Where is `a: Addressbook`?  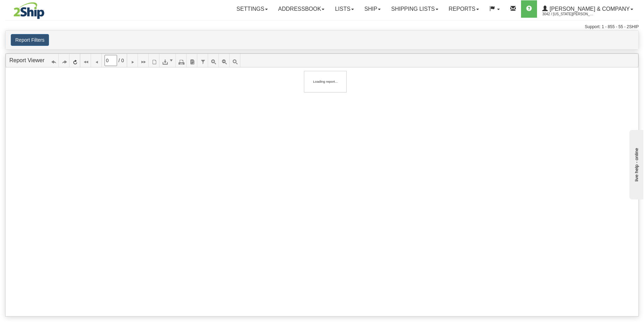 a: Addressbook is located at coordinates (301, 9).